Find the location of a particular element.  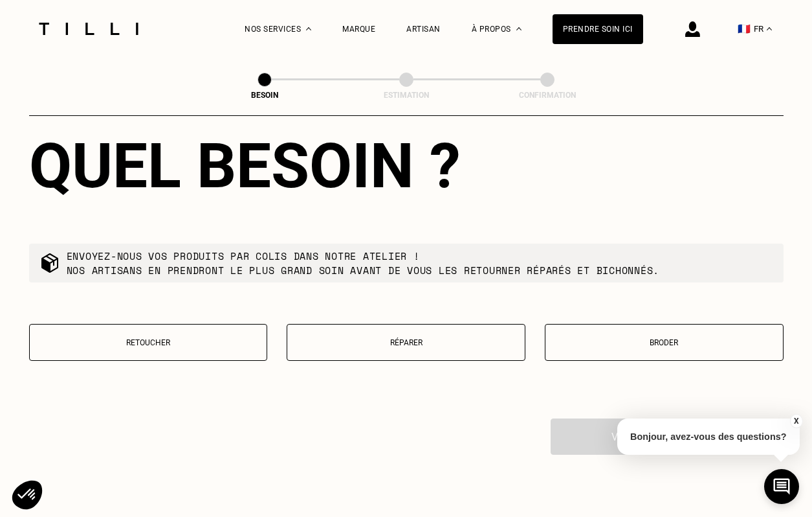

div: Quel besoin ? is located at coordinates (407, 166).